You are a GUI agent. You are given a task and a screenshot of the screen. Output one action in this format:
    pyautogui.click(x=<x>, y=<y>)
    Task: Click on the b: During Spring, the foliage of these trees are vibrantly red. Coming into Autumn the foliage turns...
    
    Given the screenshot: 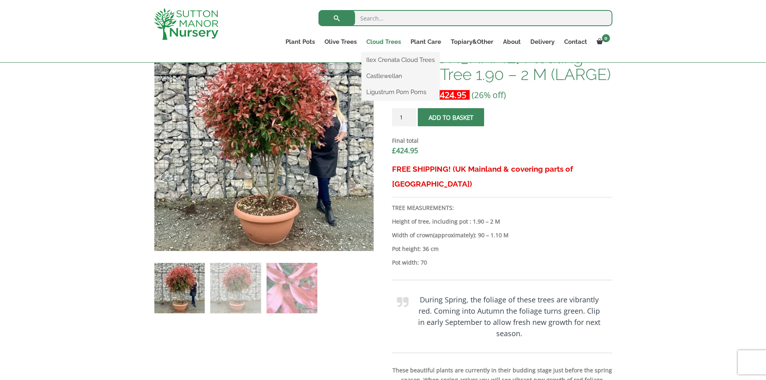 What is the action you would take?
    pyautogui.click(x=509, y=316)
    